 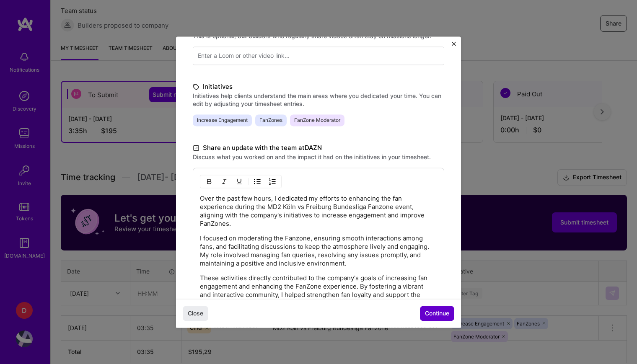 I want to click on img: UL, so click(x=257, y=181).